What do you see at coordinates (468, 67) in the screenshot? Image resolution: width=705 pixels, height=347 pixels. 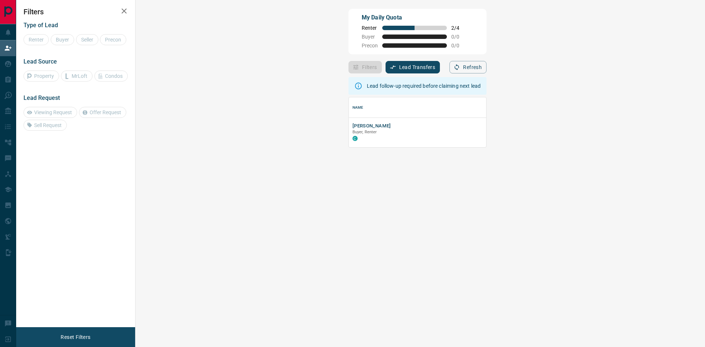 I see `button: Refresh` at bounding box center [468, 67].